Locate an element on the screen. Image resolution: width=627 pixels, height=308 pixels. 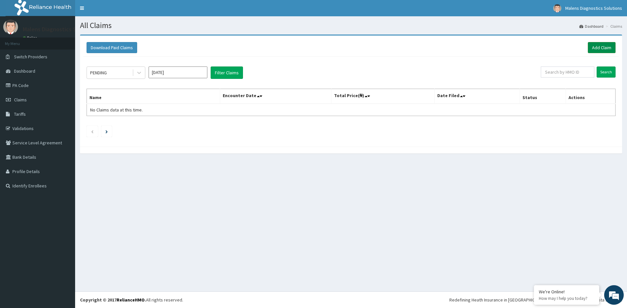
th: Name is located at coordinates (153, 97).